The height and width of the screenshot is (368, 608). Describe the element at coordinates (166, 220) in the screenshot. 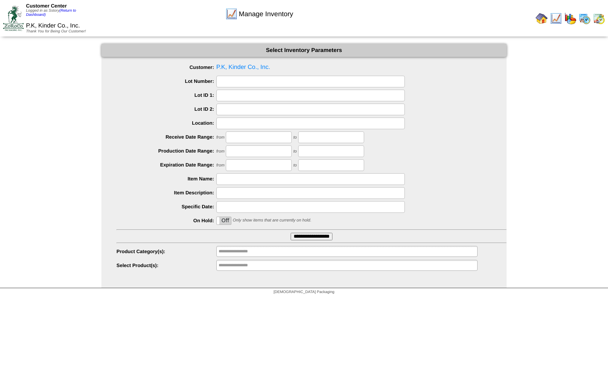

I see `label: On Hold:` at that location.